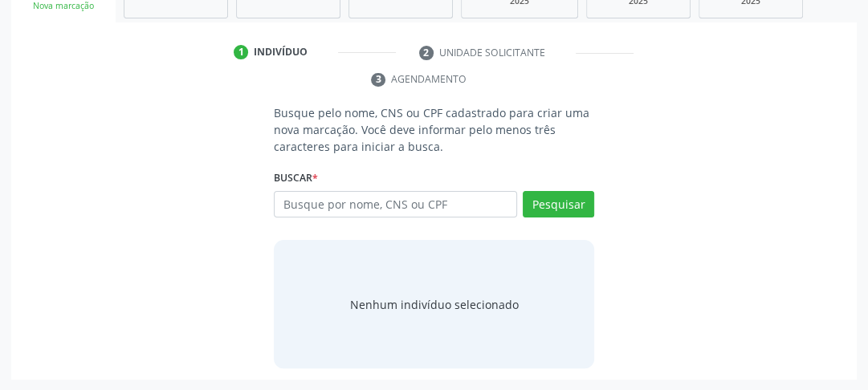 The height and width of the screenshot is (390, 868). What do you see at coordinates (395, 205) in the screenshot?
I see `input: Busque por nome, CNS ou CPF` at bounding box center [395, 205].